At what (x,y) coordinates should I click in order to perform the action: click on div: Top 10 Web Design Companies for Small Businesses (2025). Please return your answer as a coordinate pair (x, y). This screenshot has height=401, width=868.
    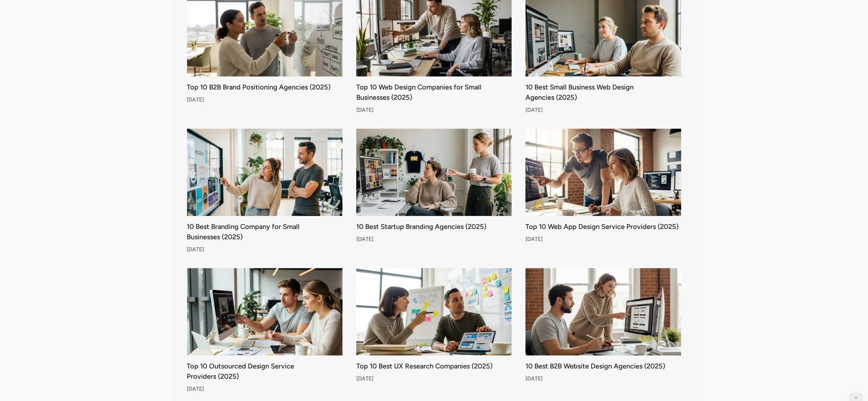
    Looking at the image, I should click on (434, 93).